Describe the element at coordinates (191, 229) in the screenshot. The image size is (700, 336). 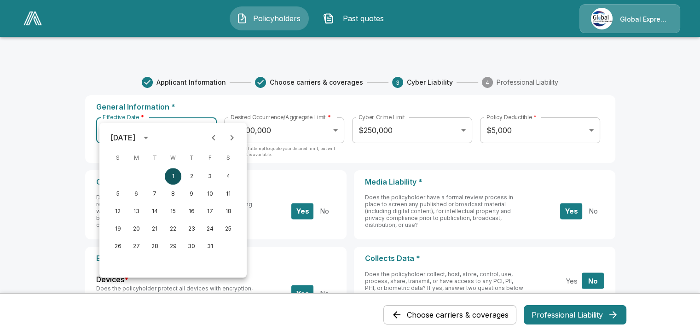
I see `button: 23` at that location.